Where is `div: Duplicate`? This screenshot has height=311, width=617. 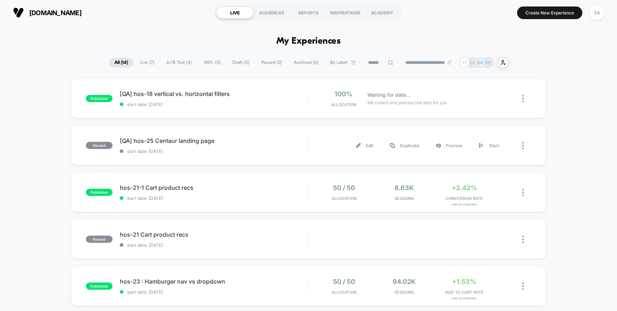
div: Duplicate is located at coordinates (405, 145).